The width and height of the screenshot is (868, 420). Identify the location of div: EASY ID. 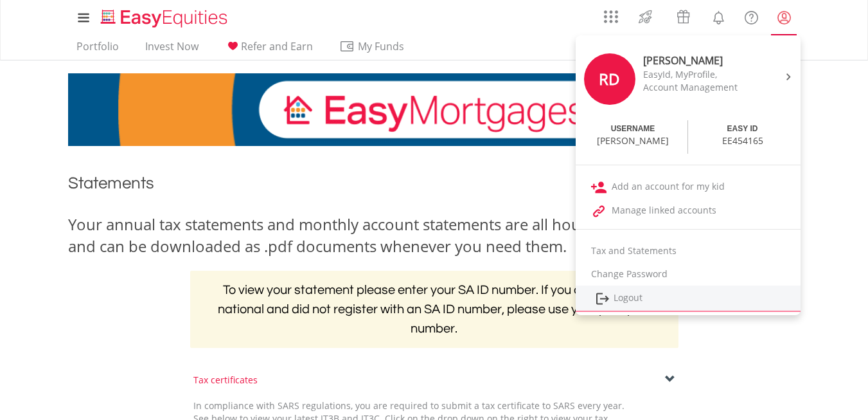
(743, 128).